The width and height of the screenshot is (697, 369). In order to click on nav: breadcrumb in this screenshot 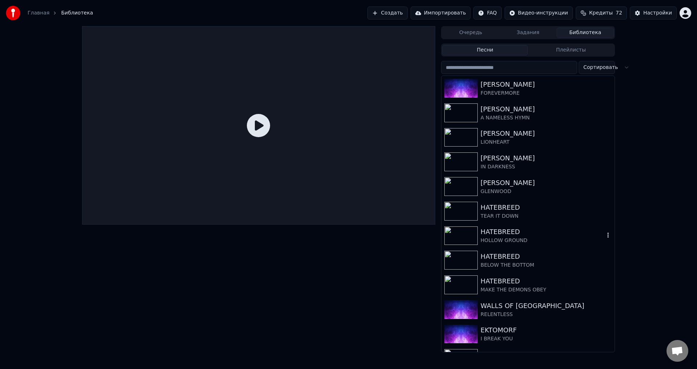, I will do `click(60, 13)`.